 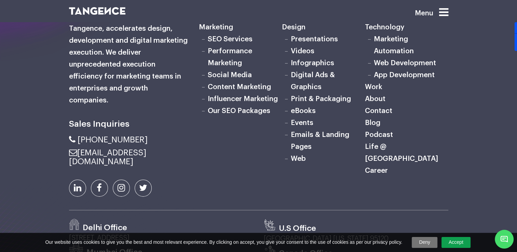 What do you see at coordinates (129, 65) in the screenshot?
I see `h6: Tangence, accelerates design, development and digital marketing execution. We deliver unprecedent...` at bounding box center [129, 65].